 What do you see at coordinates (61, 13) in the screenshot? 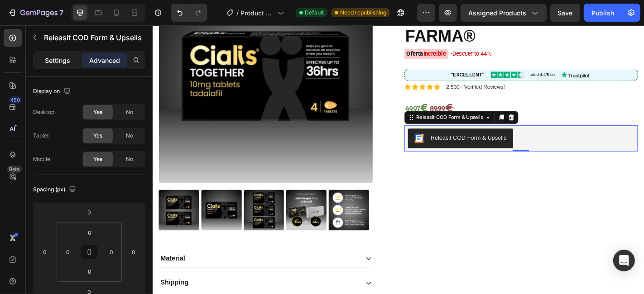
I see `p: 7` at bounding box center [61, 13].